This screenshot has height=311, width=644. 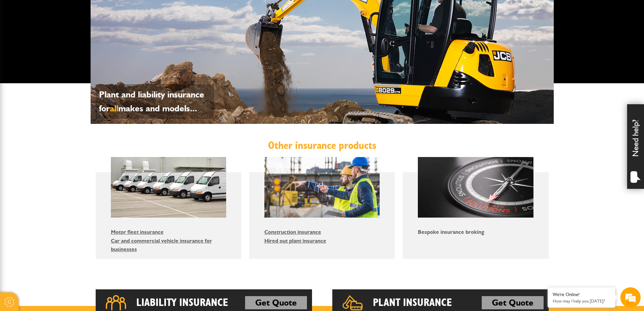 I want to click on a: Car and commercial vehicle insurance for businesses, so click(x=161, y=245).